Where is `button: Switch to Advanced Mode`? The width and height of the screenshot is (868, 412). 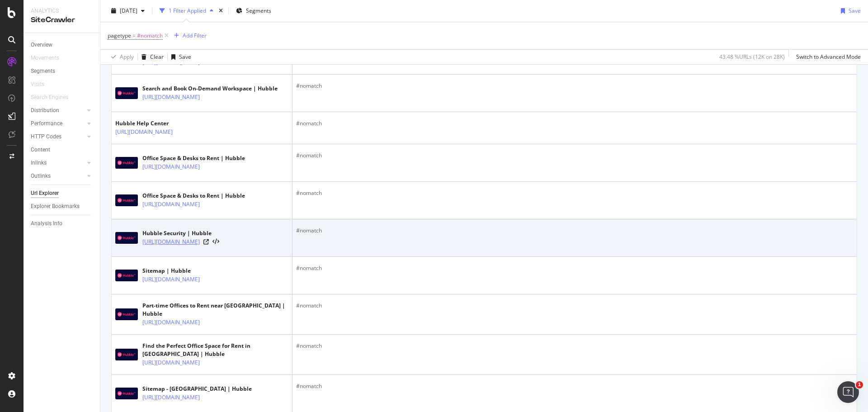 button: Switch to Advanced Mode is located at coordinates (826, 57).